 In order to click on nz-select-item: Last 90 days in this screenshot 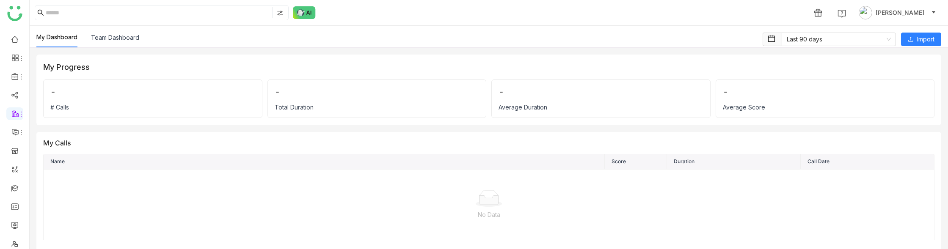, I will do `click(838, 39)`.